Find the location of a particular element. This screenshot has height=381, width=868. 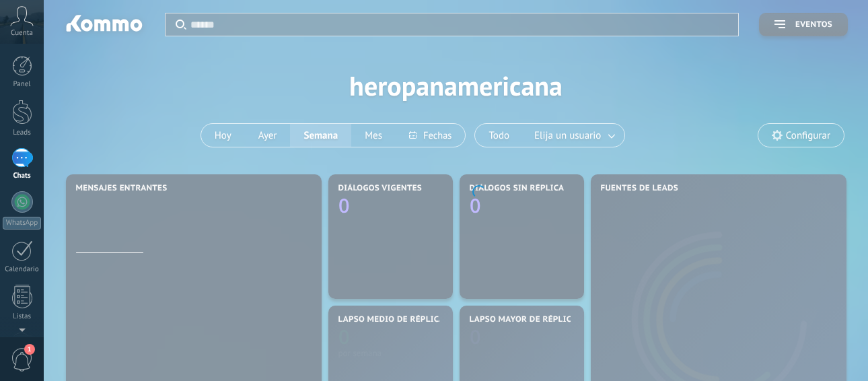

div: Chats is located at coordinates (22, 176).